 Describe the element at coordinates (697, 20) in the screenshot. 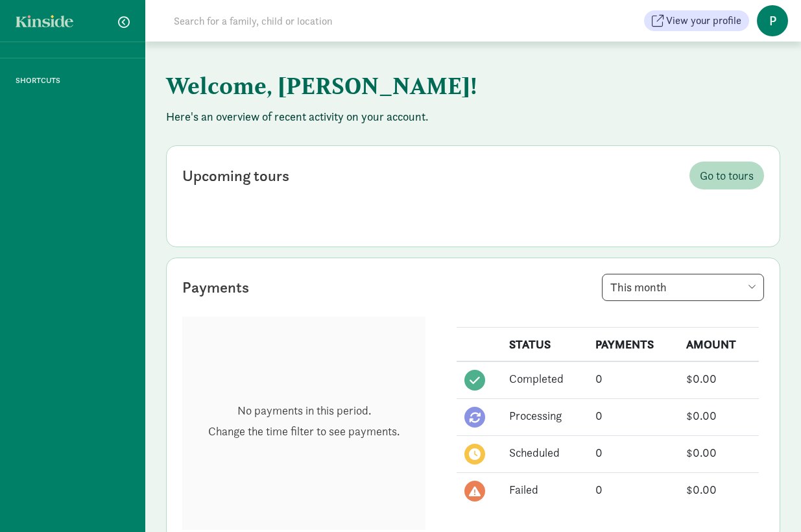

I see `button: View your profile` at that location.